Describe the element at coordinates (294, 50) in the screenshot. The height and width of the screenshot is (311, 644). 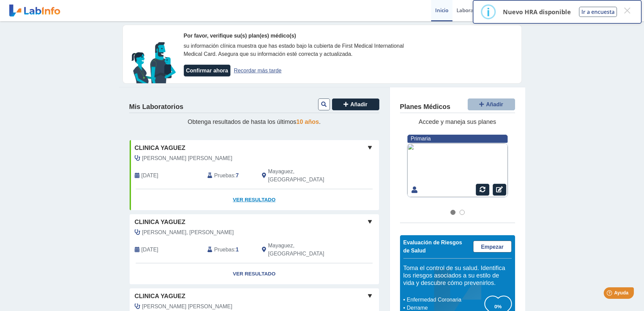
I see `span: su información clínica muestra que has estado bajo la cubierta de First Medical International Med...` at that location.